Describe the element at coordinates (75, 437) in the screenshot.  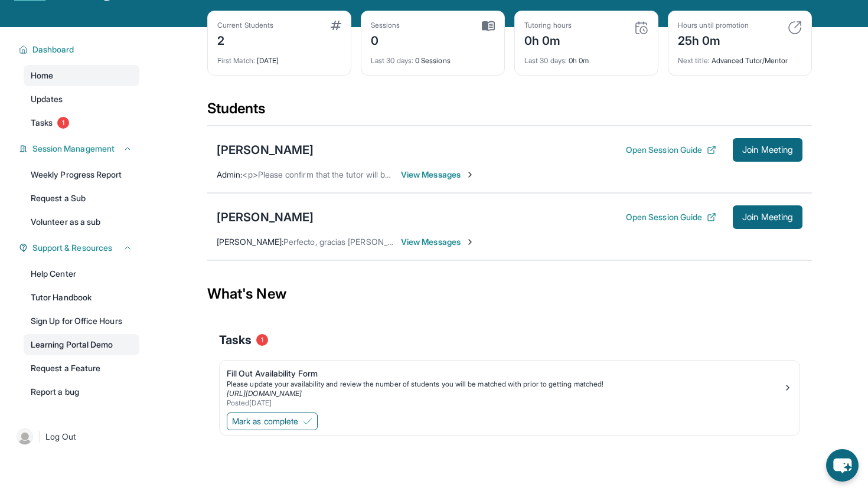
I see `a: |Log Out` at that location.